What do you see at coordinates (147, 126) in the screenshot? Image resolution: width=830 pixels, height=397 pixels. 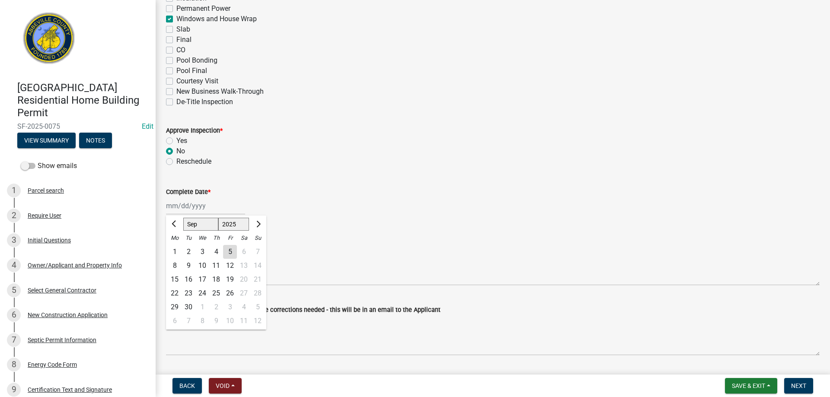 I see `a: Edit` at bounding box center [147, 126].